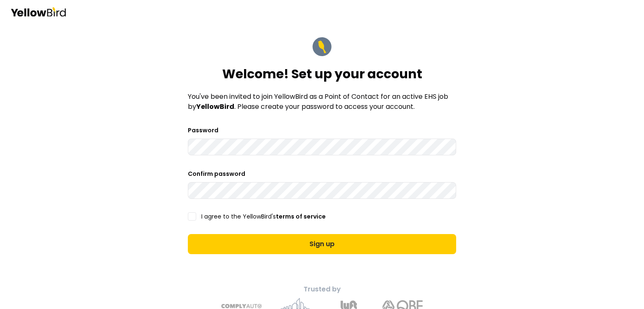 This screenshot has height=309, width=644. Describe the element at coordinates (216, 174) in the screenshot. I see `label: Confirm password` at that location.